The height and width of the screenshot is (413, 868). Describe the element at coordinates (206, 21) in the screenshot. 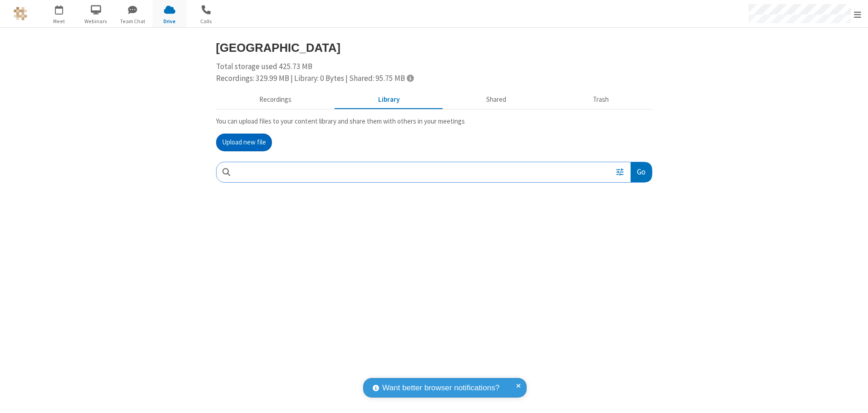

I see `span: Calls` at that location.